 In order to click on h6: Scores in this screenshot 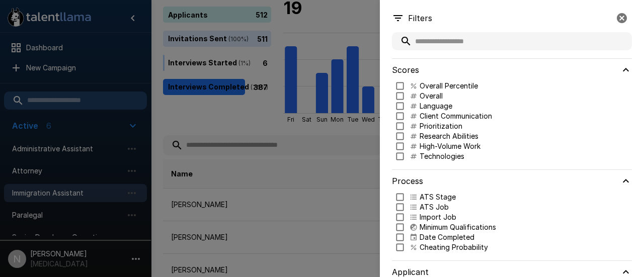, I will do `click(405, 70)`.